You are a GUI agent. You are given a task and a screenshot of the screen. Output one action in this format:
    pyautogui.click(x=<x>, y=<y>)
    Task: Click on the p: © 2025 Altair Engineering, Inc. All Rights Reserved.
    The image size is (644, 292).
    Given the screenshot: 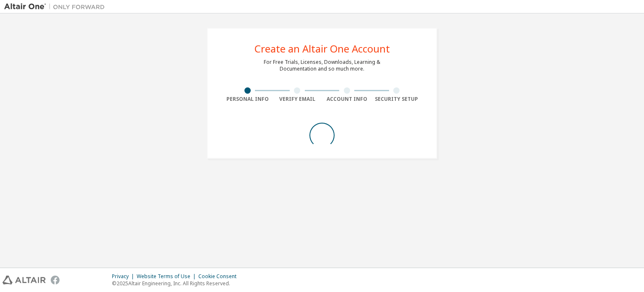 What is the action you would take?
    pyautogui.click(x=177, y=283)
    